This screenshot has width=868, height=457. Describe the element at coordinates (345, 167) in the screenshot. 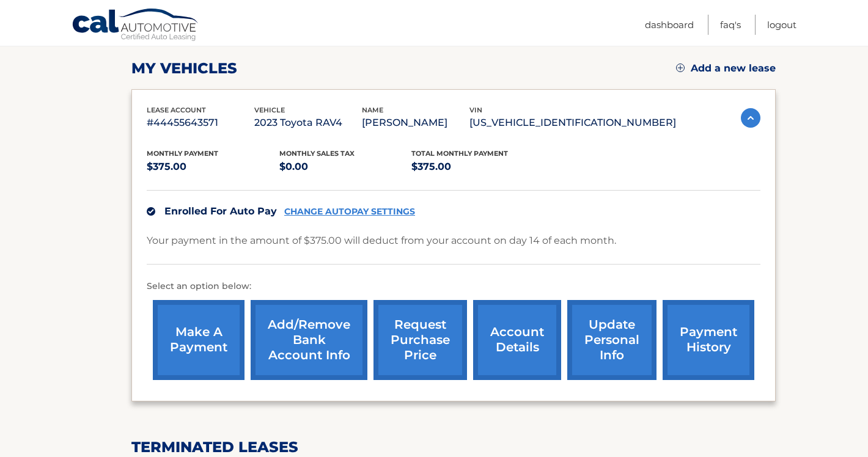

I see `p: $0.00` at that location.